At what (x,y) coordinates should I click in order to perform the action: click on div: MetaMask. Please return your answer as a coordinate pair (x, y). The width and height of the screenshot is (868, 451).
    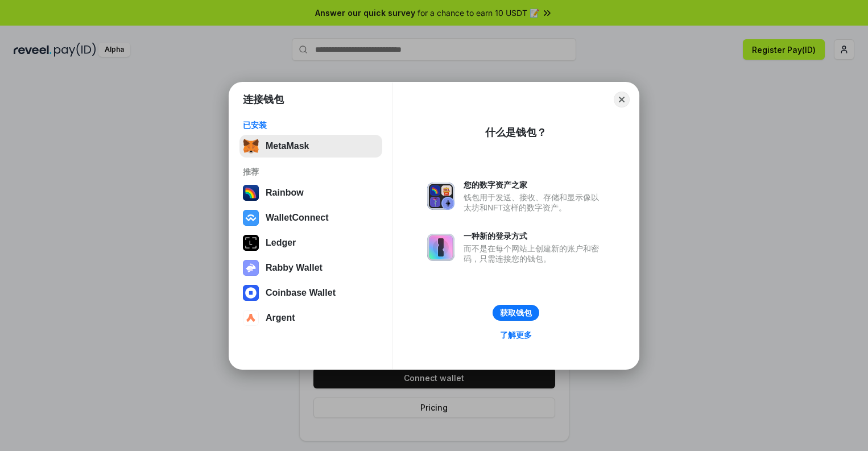
    Looking at the image, I should click on (287, 146).